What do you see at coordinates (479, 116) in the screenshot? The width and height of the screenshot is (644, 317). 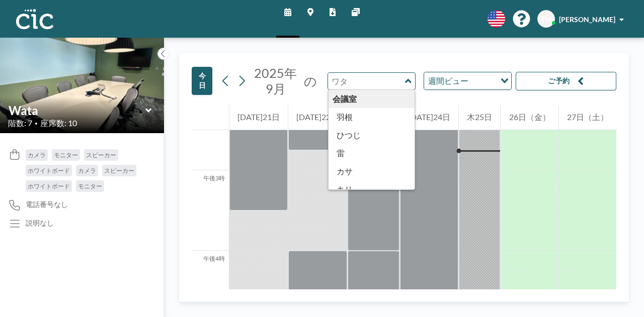 I see `font: 木25日` at bounding box center [479, 116].